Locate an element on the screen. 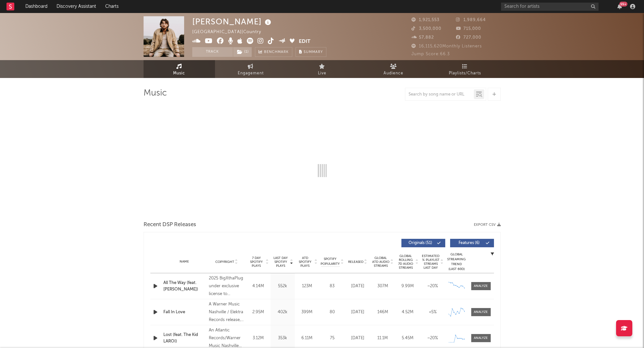 This screenshot has height=348, width=644. span: 715,000 is located at coordinates (468, 28).